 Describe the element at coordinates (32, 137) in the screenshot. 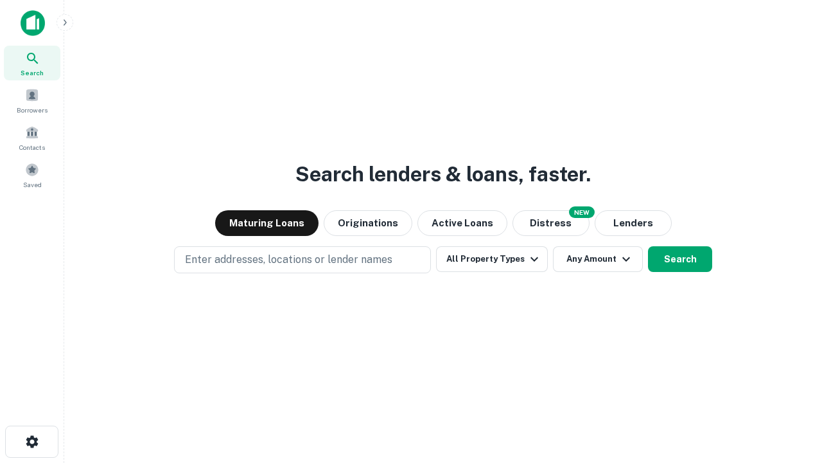

I see `div: Contacts` at that location.